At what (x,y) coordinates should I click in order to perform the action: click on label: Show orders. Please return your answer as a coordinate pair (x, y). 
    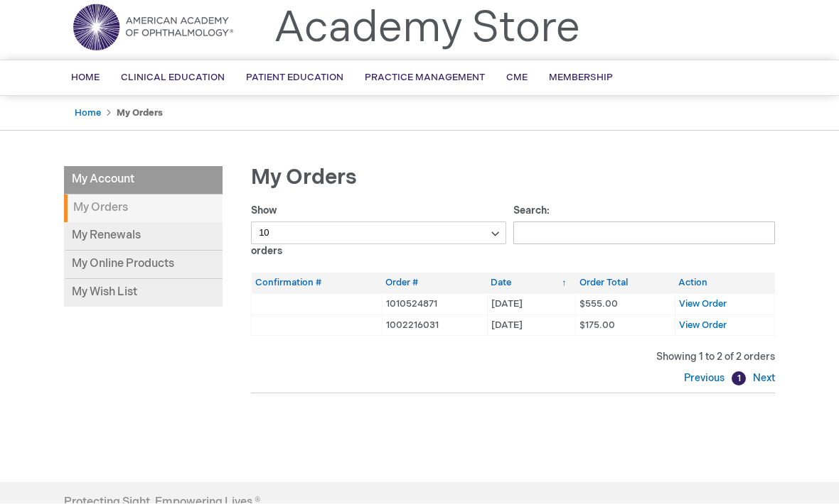
    Looking at the image, I should click on (378, 231).